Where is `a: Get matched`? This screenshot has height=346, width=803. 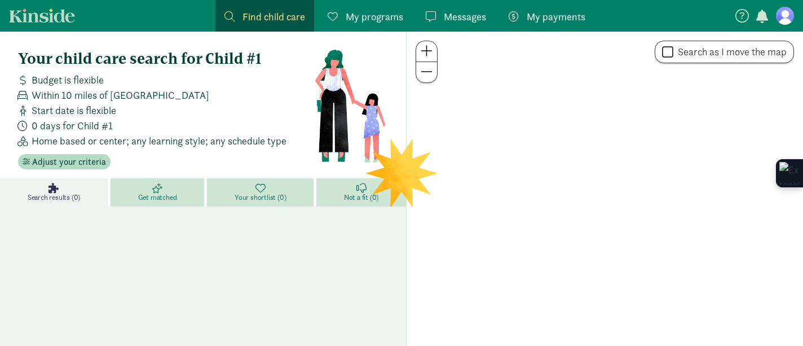 a: Get matched is located at coordinates (158, 192).